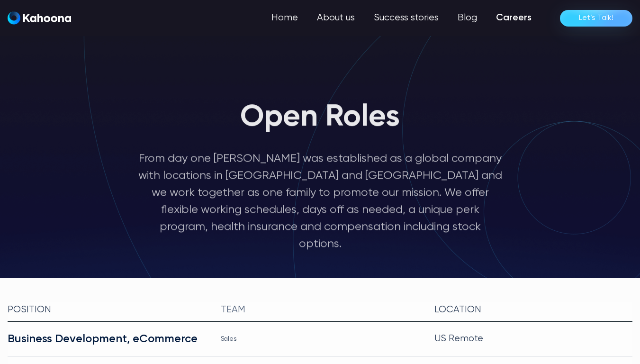 The image size is (640, 364). What do you see at coordinates (514, 18) in the screenshot?
I see `a: Careers` at bounding box center [514, 18].